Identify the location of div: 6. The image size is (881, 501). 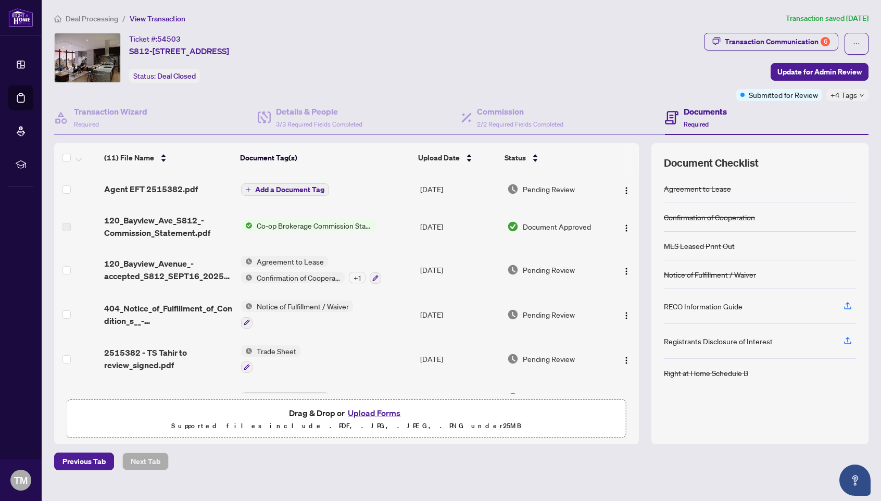
(825, 42).